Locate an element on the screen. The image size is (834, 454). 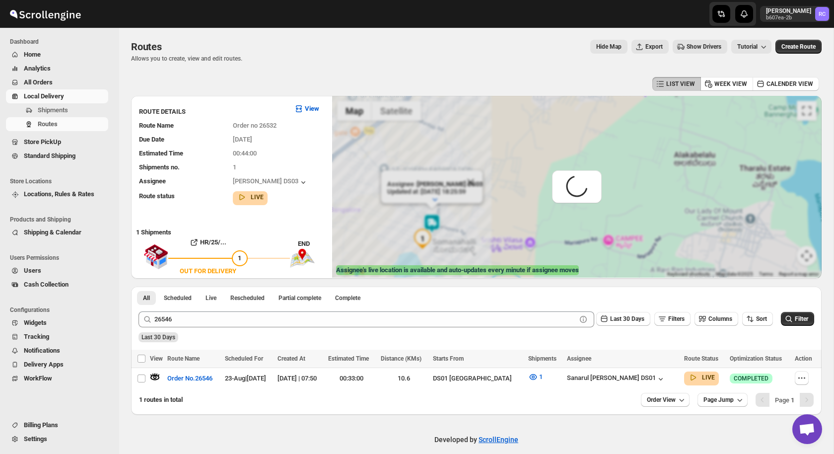
button: Map action label is located at coordinates (609, 47).